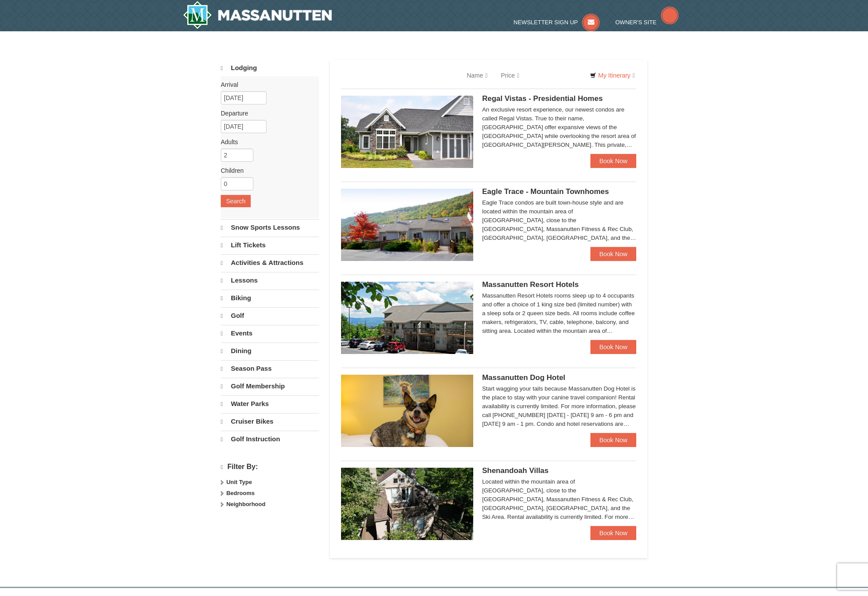  Describe the element at coordinates (407, 504) in the screenshot. I see `img: 19219019-2-e70bf45f.jpg` at that location.